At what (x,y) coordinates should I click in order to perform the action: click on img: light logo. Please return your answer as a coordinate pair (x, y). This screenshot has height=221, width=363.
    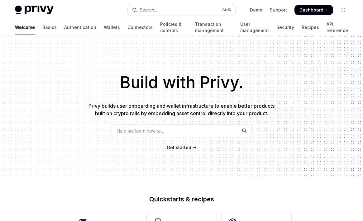
    Looking at the image, I should click on (34, 10).